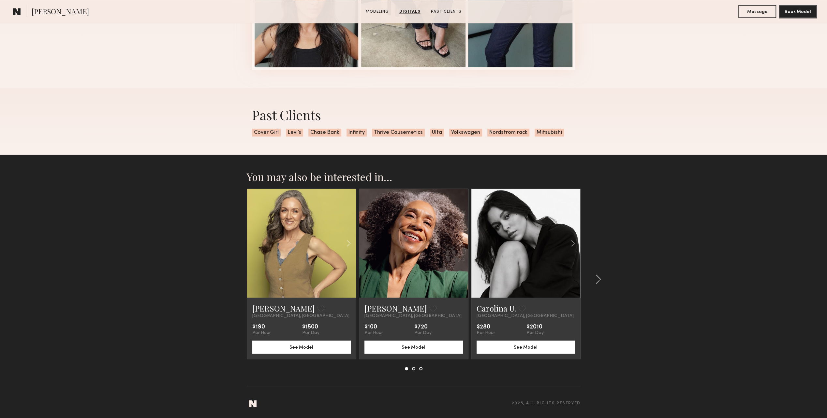 This screenshot has width=827, height=418. What do you see at coordinates (535, 327) in the screenshot?
I see `div: $2010` at bounding box center [535, 327].